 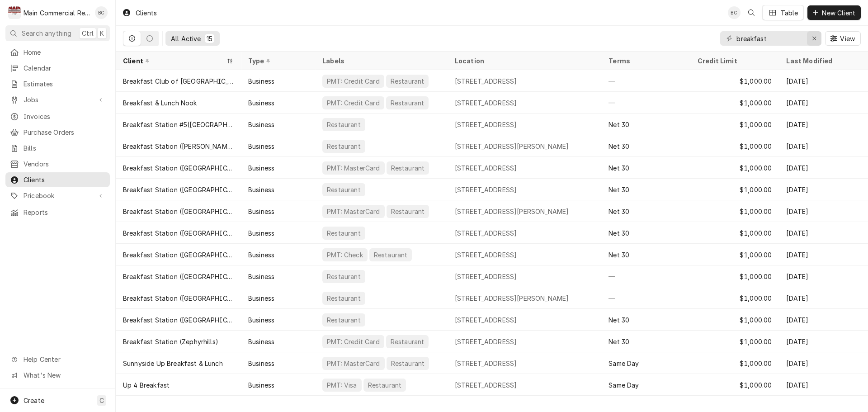 What do you see at coordinates (102, 400) in the screenshot?
I see `span: C` at bounding box center [102, 400].